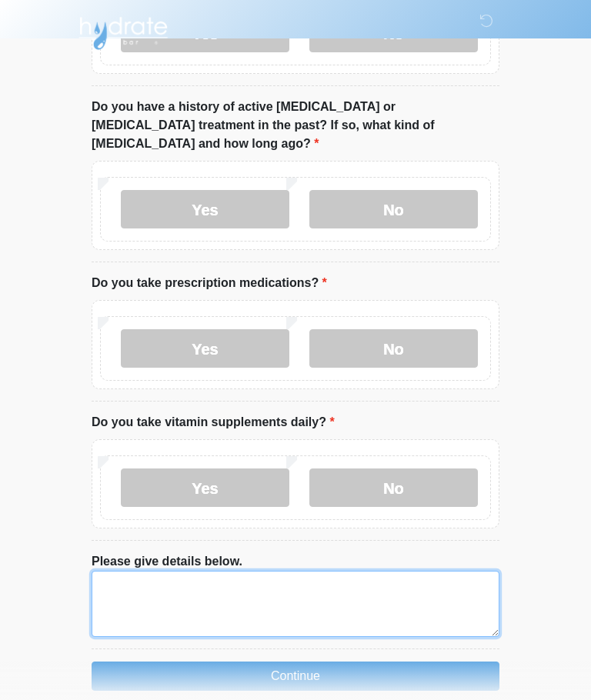 This screenshot has width=591, height=700. I want to click on label: Do you take vitamin supplements daily?, so click(213, 422).